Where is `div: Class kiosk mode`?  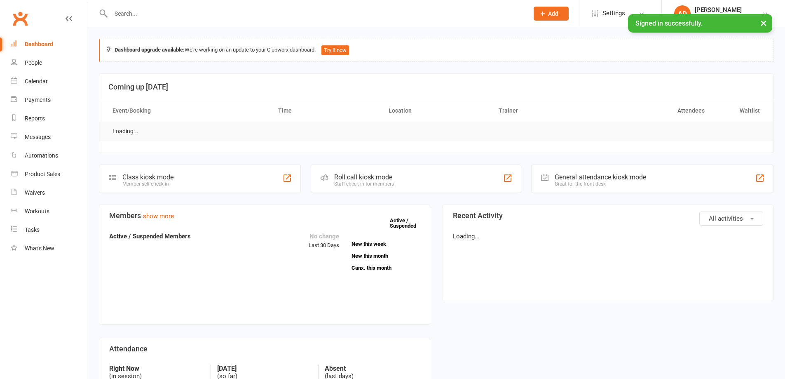
div: Class kiosk mode is located at coordinates (148, 177).